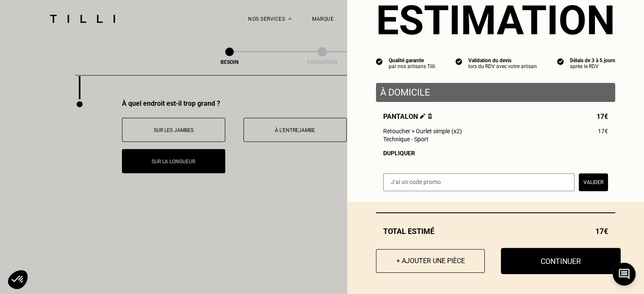 This screenshot has height=294, width=644. What do you see at coordinates (502, 61) in the screenshot?
I see `div: Validation du devis` at bounding box center [502, 61].